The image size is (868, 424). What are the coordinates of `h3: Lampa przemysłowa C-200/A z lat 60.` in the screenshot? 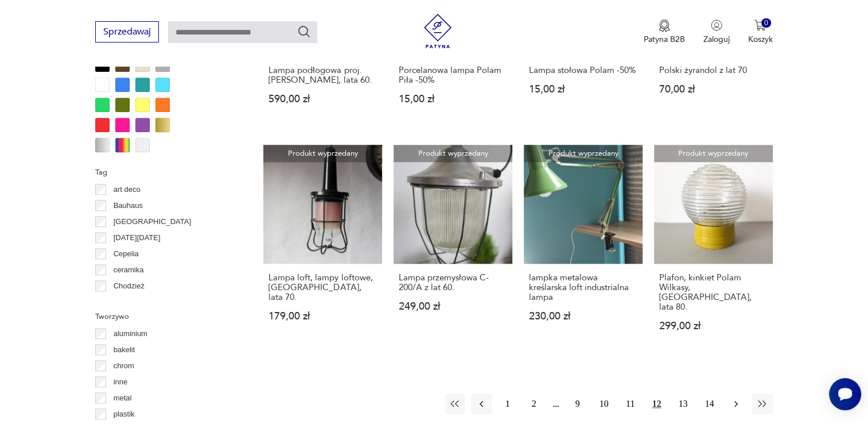 It's located at (453, 283).